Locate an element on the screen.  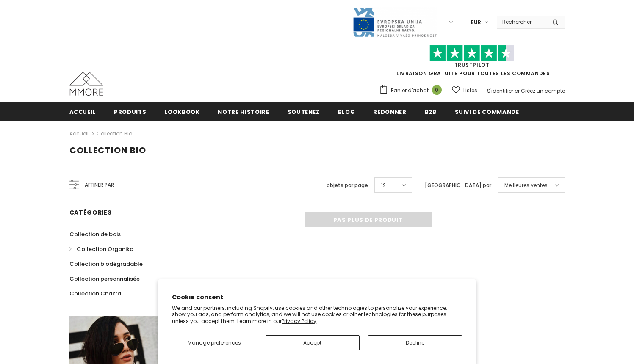
span: Panier d'achat is located at coordinates (409, 90).